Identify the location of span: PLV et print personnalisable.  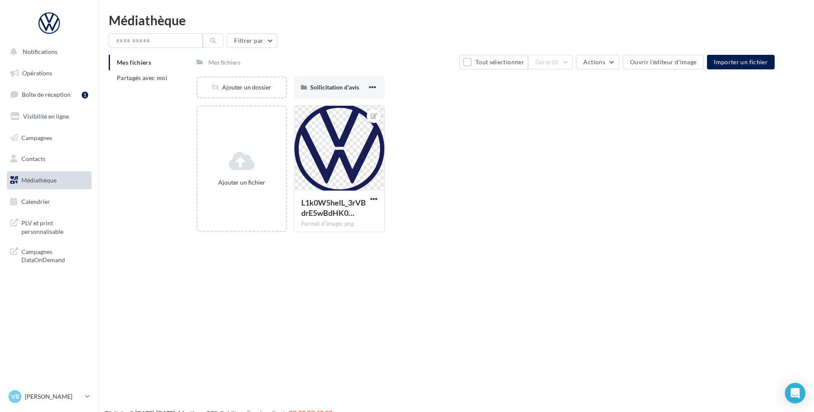
(55, 226).